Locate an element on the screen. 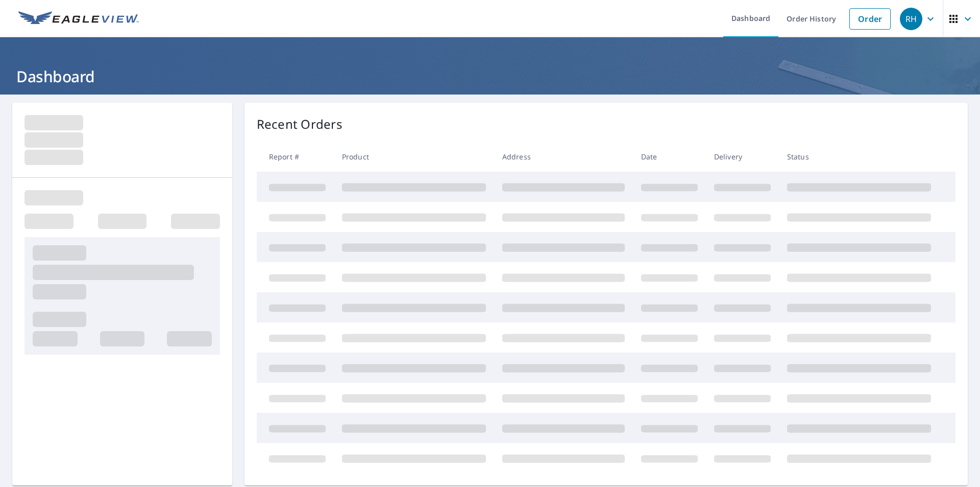  th: Delivery is located at coordinates (743, 156).